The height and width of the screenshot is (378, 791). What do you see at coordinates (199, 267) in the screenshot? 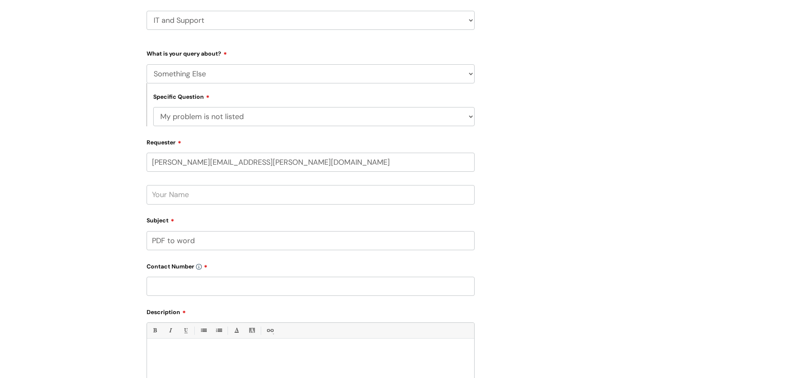
I see `img: info-icon.svg` at bounding box center [199, 267].